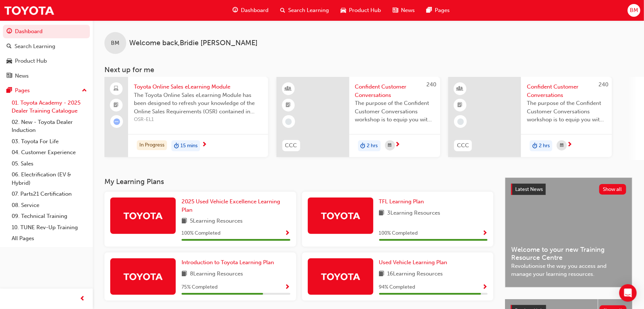 This screenshot has height=309, width=644. Describe the element at coordinates (402, 201) in the screenshot. I see `span: TFL Learning Plan` at that location.